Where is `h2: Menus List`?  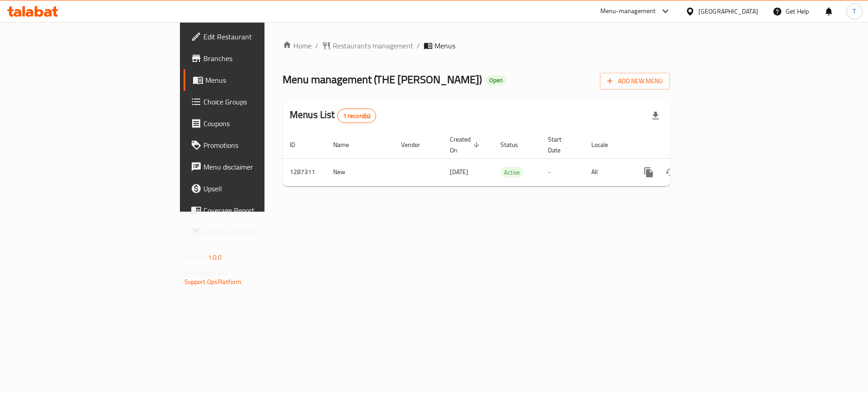
h2: Menus List is located at coordinates (333, 116).